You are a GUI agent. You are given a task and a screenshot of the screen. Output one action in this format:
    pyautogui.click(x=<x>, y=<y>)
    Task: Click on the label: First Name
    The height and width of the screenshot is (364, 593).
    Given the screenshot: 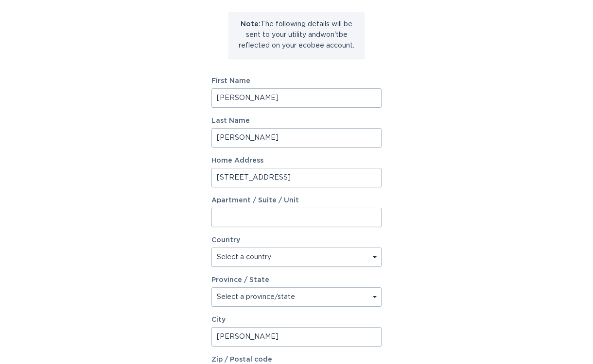 What is the action you would take?
    pyautogui.click(x=296, y=81)
    